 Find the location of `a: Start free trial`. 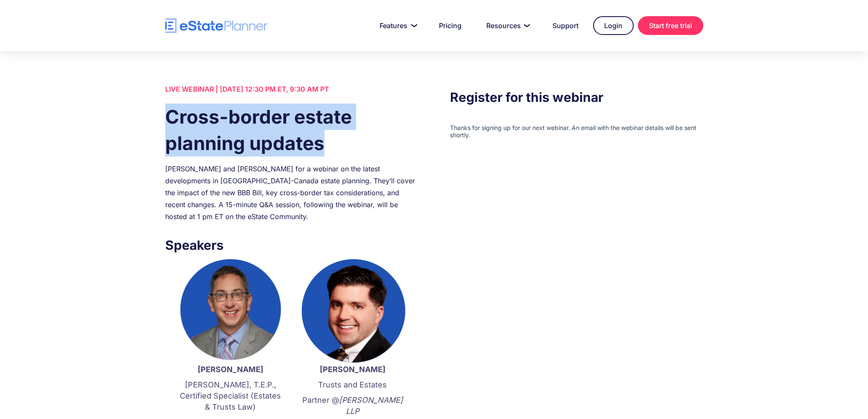

a: Start free trial is located at coordinates (670, 26).